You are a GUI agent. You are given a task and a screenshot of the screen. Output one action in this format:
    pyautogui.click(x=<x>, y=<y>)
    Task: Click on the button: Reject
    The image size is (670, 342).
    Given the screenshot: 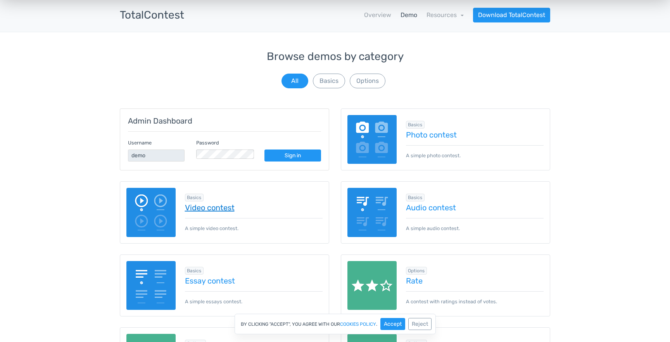 What is the action you would take?
    pyautogui.click(x=420, y=324)
    